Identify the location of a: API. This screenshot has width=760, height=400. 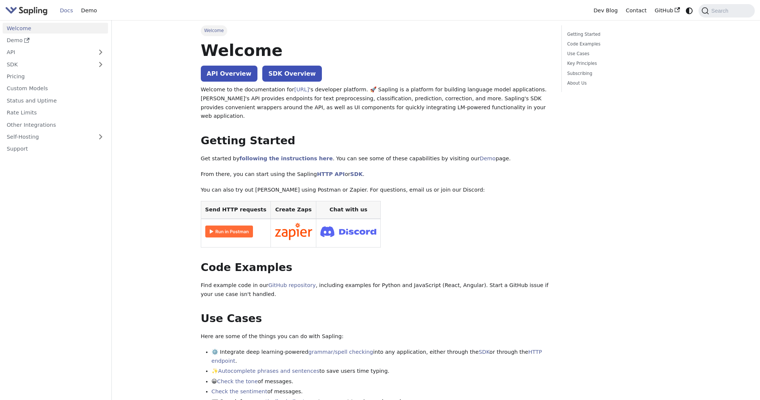
(48, 52).